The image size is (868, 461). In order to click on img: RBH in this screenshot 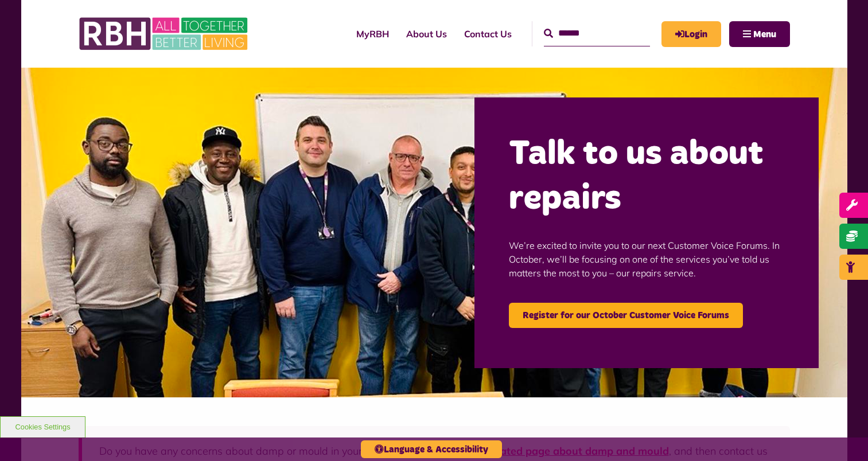, I will do `click(165, 34)`.